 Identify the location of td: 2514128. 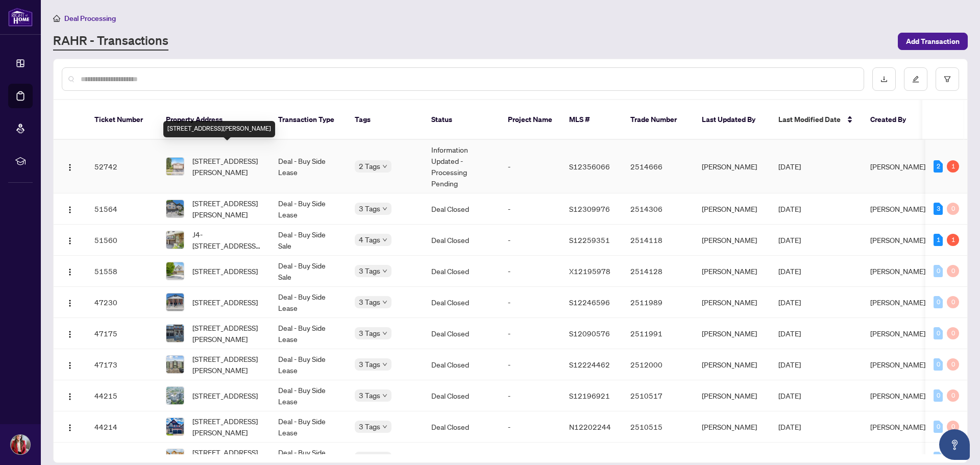
(658, 271).